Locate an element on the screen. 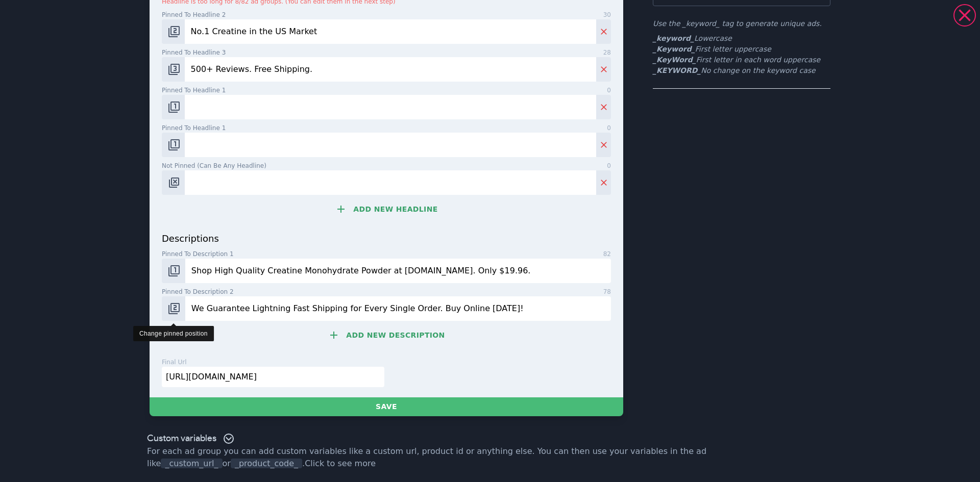 This screenshot has width=980, height=482. span: Pinned to description 1 is located at coordinates (198, 255).